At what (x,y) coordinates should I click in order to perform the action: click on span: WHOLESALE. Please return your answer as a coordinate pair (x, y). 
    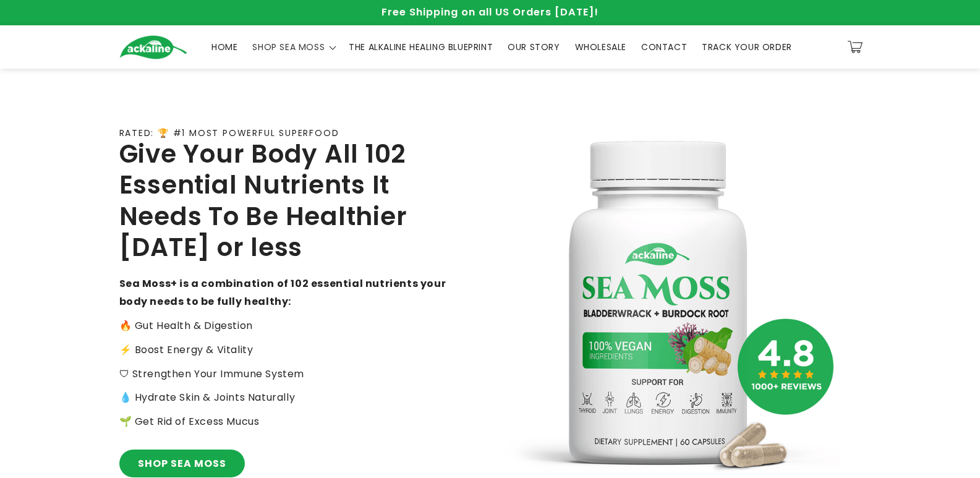
    Looking at the image, I should click on (600, 47).